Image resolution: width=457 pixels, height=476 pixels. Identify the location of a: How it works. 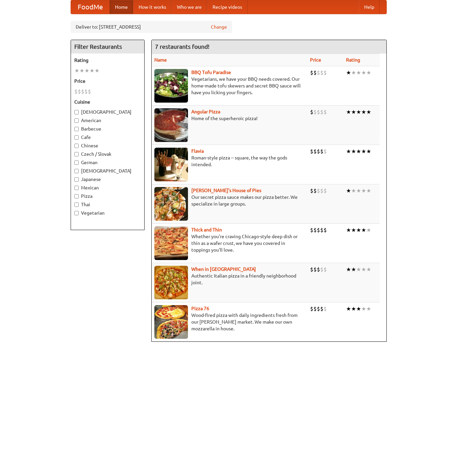
(152, 7).